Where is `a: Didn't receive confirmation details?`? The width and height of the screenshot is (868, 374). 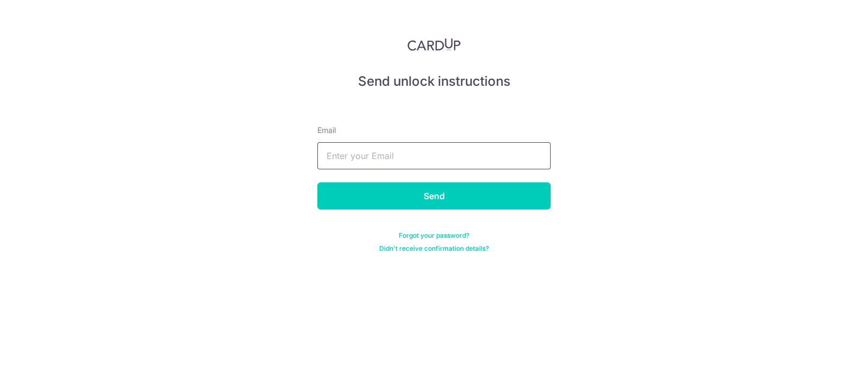
a: Didn't receive confirmation details? is located at coordinates (434, 248).